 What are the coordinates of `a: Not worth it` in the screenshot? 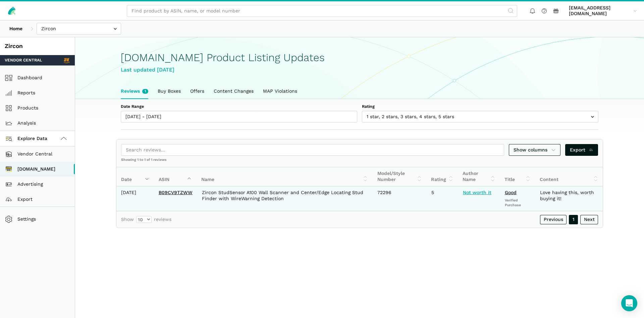 It's located at (477, 192).